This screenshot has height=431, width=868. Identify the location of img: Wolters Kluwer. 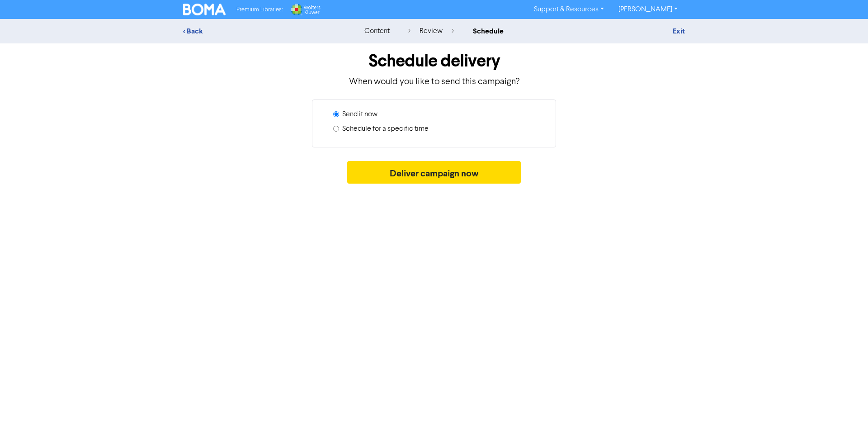
(305, 10).